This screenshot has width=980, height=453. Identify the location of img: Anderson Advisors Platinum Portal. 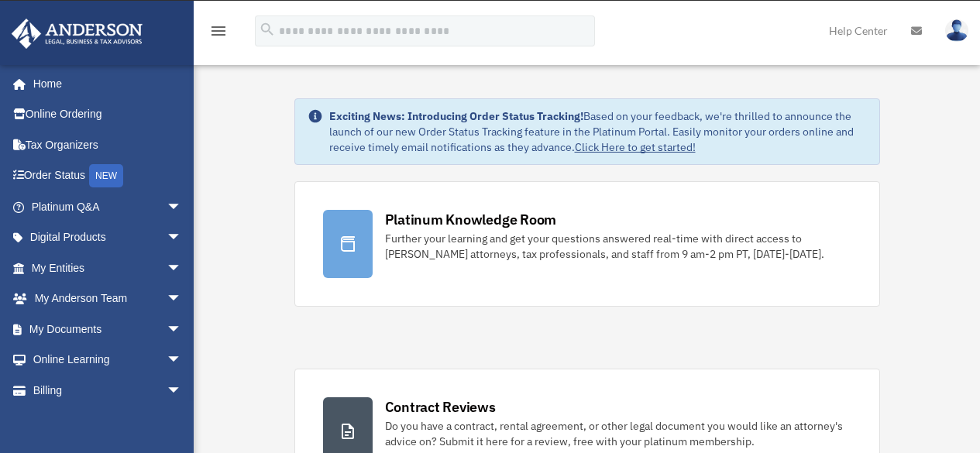
(77, 33).